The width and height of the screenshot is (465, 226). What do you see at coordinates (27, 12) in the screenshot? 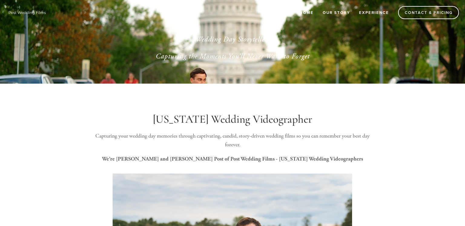
I see `img: Wisconsin Wedding Videographer` at bounding box center [27, 12].